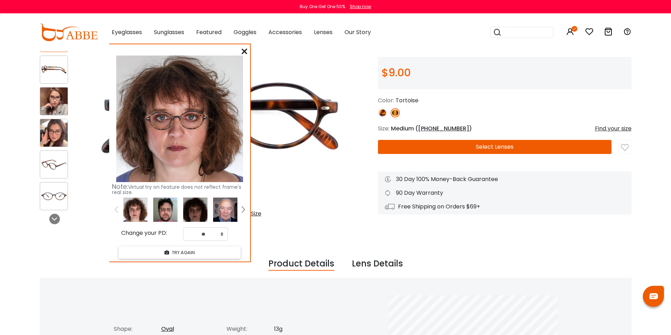 The image size is (671, 335). What do you see at coordinates (120, 187) in the screenshot?
I see `span: Note:` at bounding box center [120, 187].